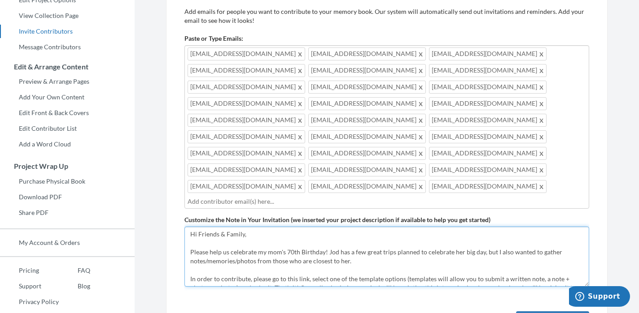  Describe the element at coordinates (74, 287) in the screenshot. I see `a: Blog` at that location.